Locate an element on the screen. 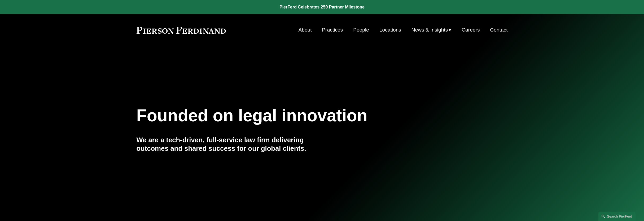 The height and width of the screenshot is (221, 644). a: People is located at coordinates (361, 30).